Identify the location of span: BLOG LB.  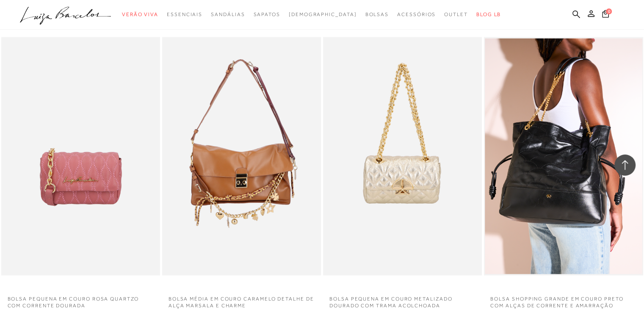
(489, 14).